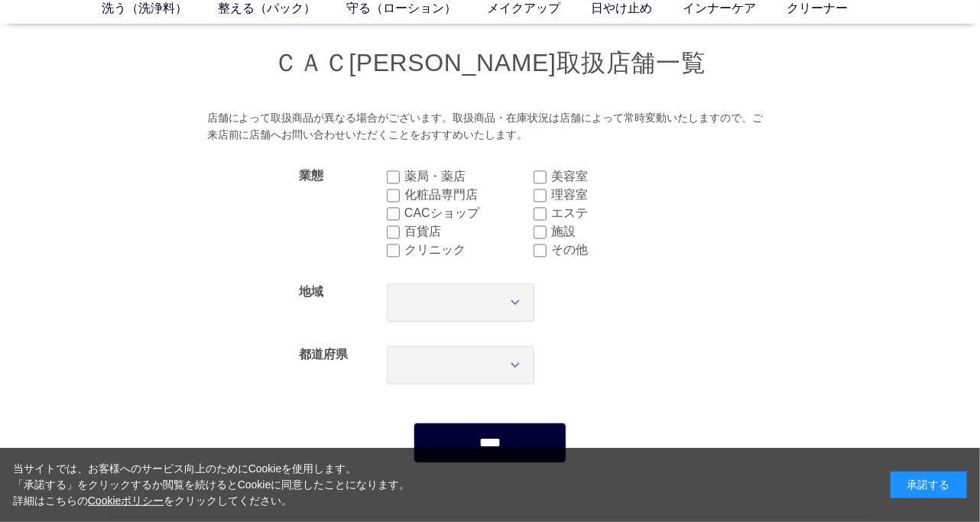 The image size is (980, 522). What do you see at coordinates (323, 354) in the screenshot?
I see `label: 都道府県` at bounding box center [323, 354].